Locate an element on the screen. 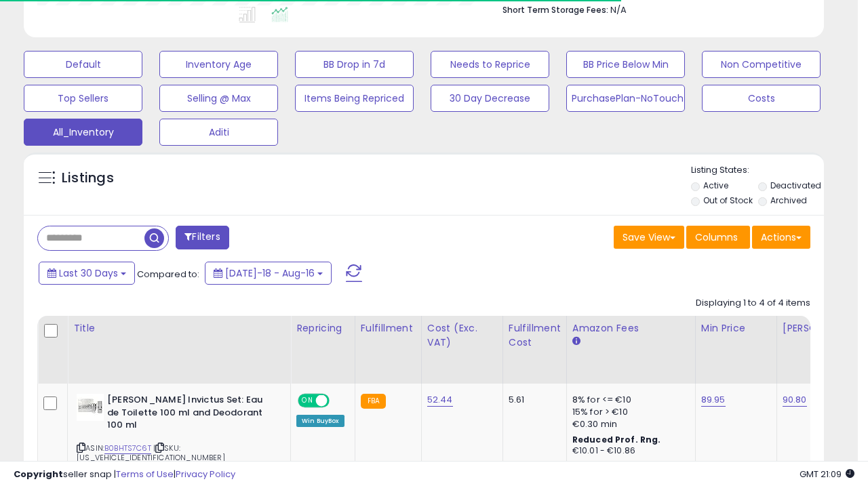 This screenshot has width=868, height=488. b: Reduced Prof. Rng. is located at coordinates (616, 439).